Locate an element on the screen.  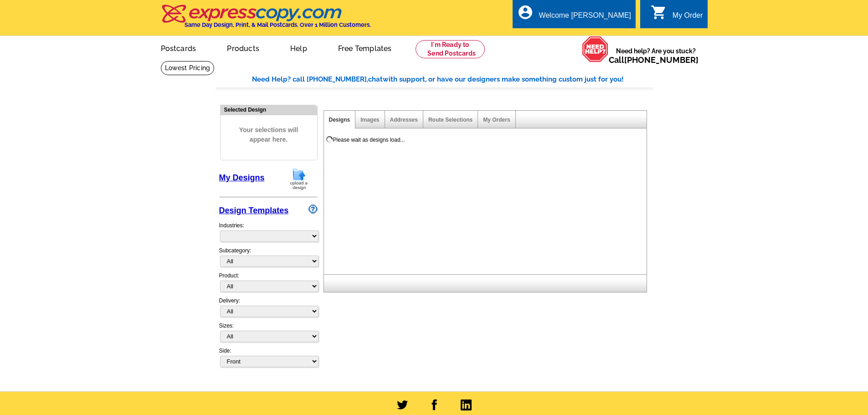
span: Your selections will appear here. is located at coordinates (269, 135).